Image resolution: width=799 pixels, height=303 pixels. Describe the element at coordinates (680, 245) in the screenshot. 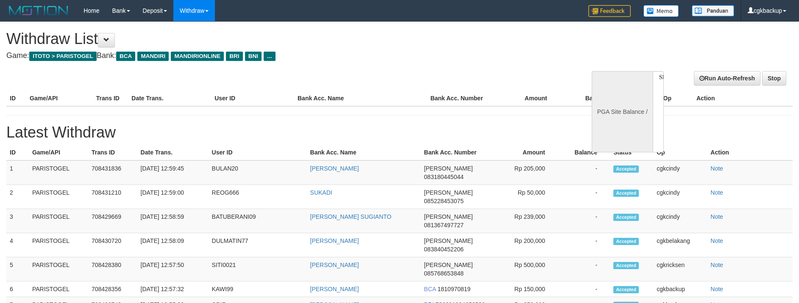

I see `td: cgkbelakang` at that location.